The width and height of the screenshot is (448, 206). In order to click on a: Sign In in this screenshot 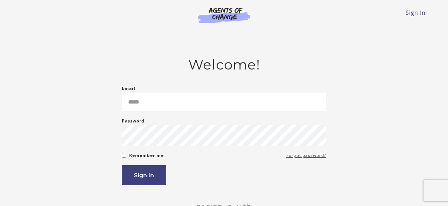, I will do `click(416, 13)`.